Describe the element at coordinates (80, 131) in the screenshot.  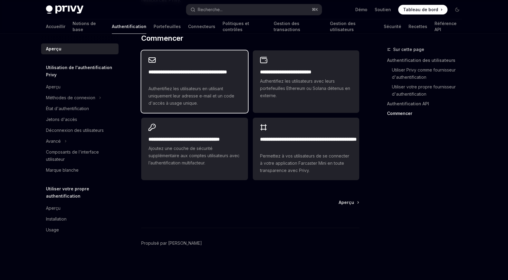
I see `a: Déconnexion des utilisateurs` at that location.